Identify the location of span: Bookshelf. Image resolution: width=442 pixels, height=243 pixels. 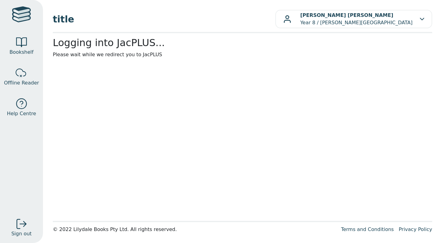
(22, 52).